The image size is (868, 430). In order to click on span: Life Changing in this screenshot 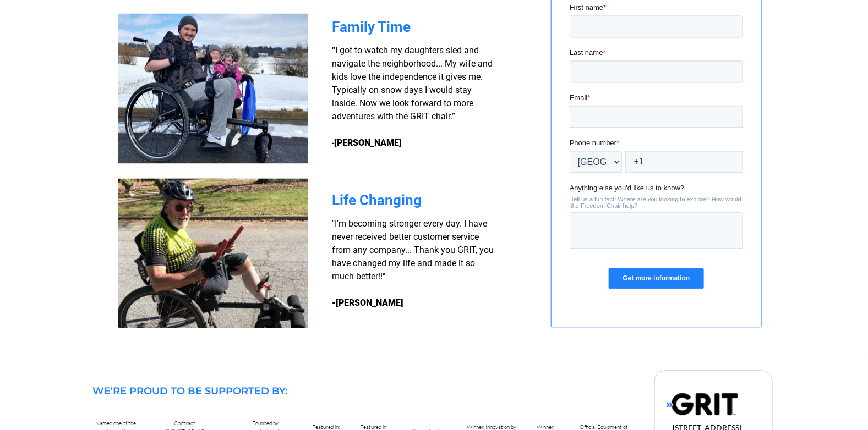, I will do `click(377, 200)`.